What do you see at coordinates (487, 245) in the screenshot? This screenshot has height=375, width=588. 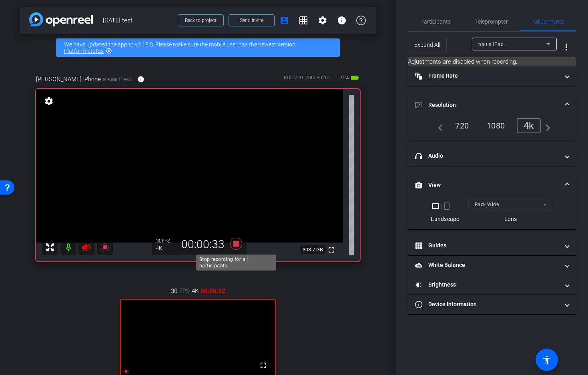 I see `mat-panel-title: Guides` at bounding box center [487, 245].